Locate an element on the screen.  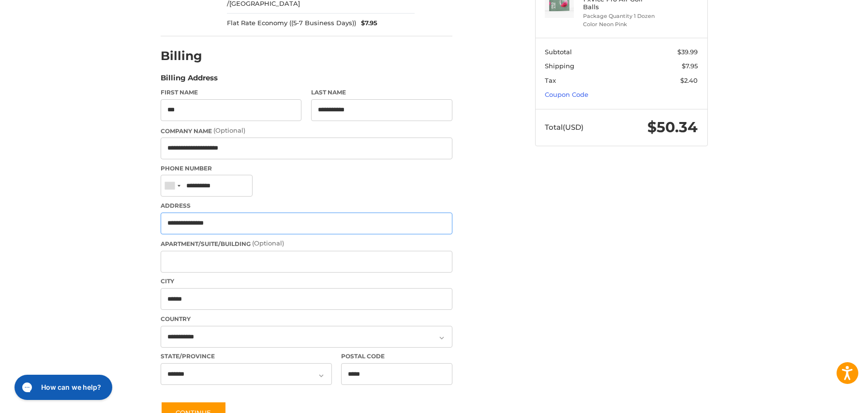
button: Gorgias live chat is located at coordinates (54, 16).